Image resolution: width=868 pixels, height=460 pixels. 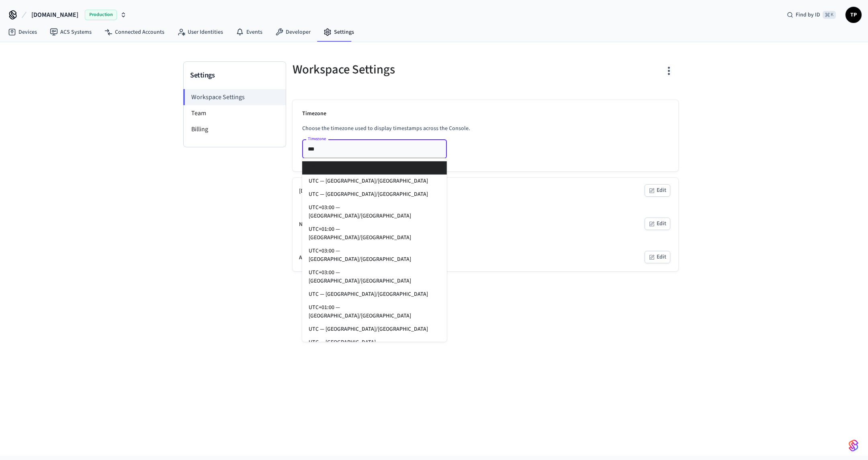 What do you see at coordinates (134, 32) in the screenshot?
I see `a: Connected Accounts` at bounding box center [134, 32].